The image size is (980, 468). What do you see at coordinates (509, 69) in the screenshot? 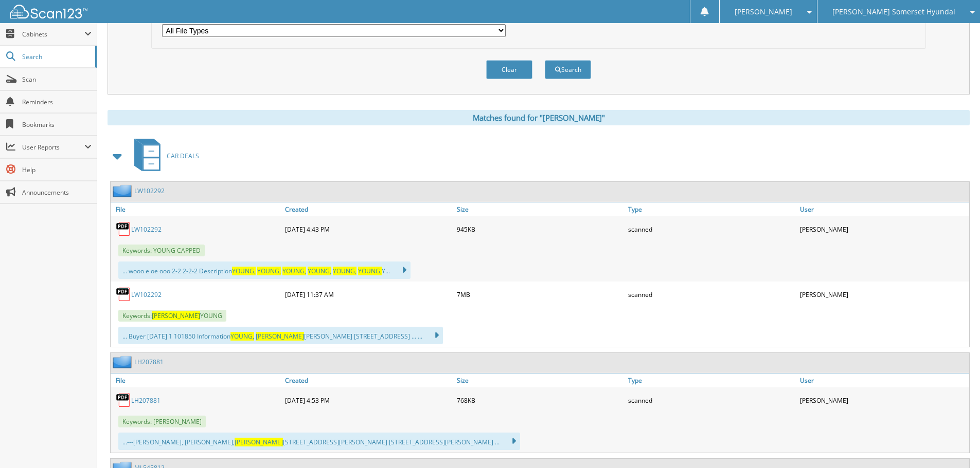
I see `button: Clear` at bounding box center [509, 69].